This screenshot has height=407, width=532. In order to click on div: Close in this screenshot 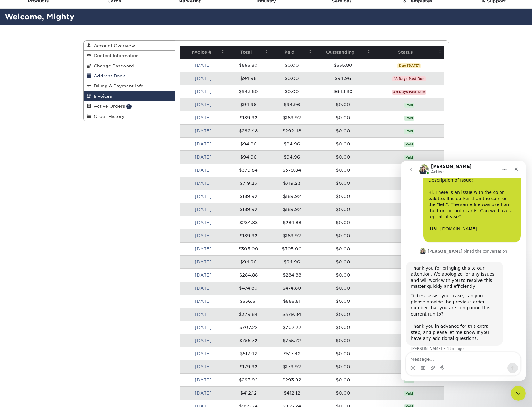, I will do `click(115, 8)`.